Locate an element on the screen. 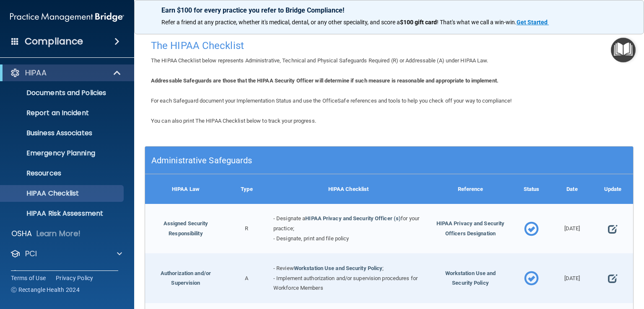  p: OfficeSafe University is located at coordinates (64, 274).